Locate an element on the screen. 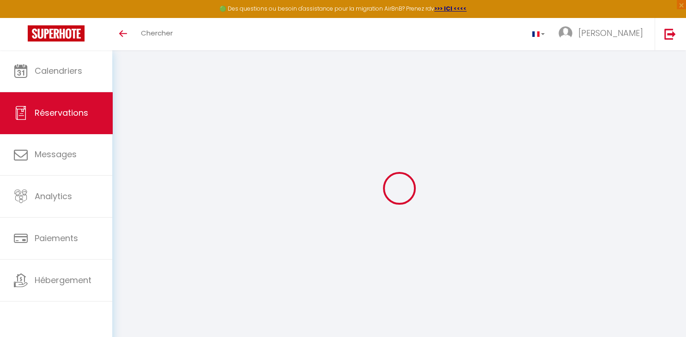 The image size is (686, 337). img: logout is located at coordinates (669, 34).